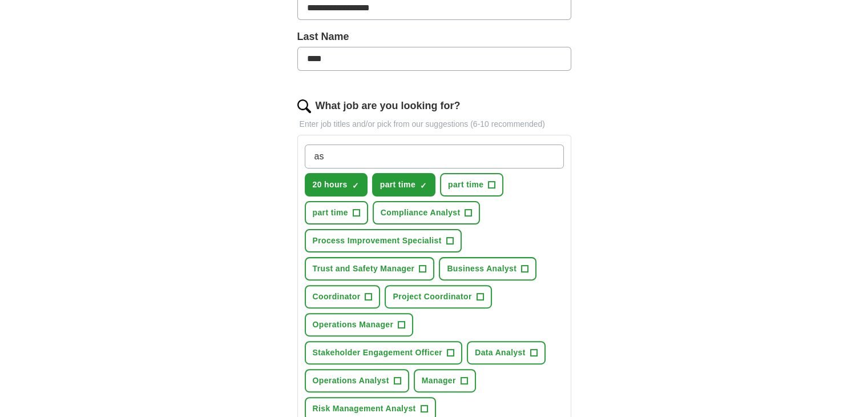 The image size is (868, 417). What do you see at coordinates (359, 324) in the screenshot?
I see `button: Operations Manager` at bounding box center [359, 324].